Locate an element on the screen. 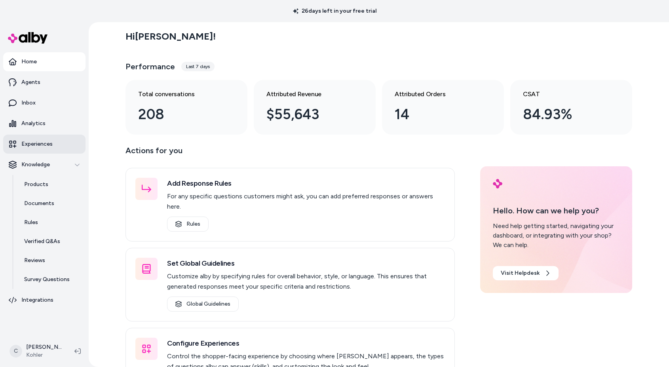 Image resolution: width=669 pixels, height=367 pixels. a: Total conversations 208 is located at coordinates (186, 107).